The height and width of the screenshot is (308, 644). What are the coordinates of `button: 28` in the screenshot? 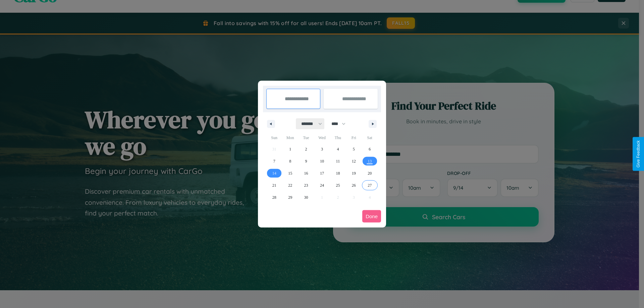 It's located at (274, 197).